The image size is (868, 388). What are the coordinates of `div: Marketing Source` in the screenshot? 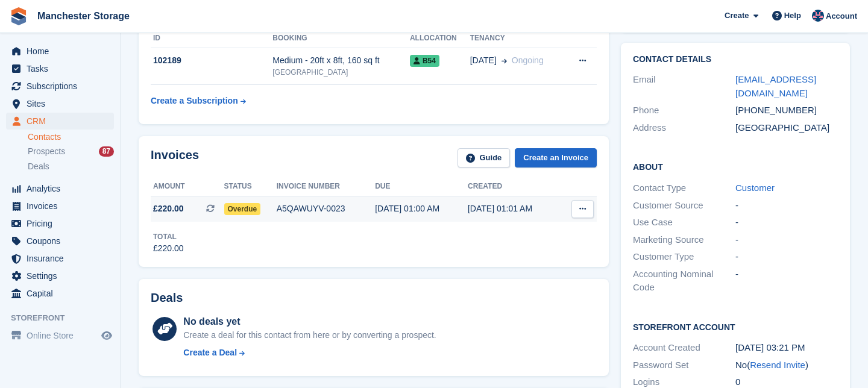 It's located at (684, 240).